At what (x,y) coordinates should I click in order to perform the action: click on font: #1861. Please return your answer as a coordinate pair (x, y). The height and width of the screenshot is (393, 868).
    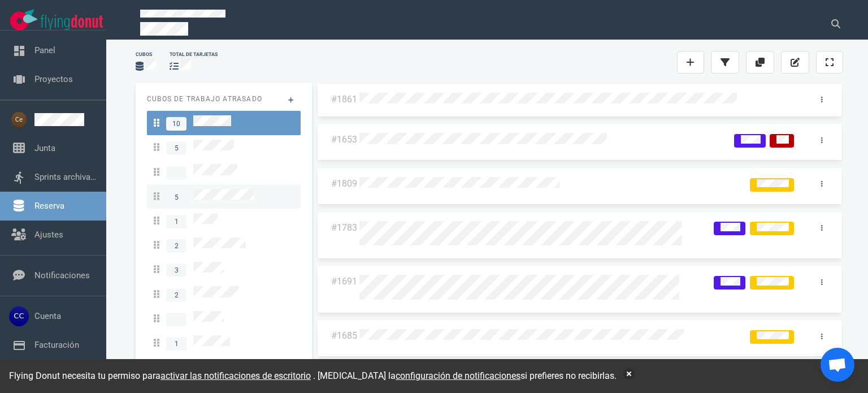
    Looking at the image, I should click on (344, 99).